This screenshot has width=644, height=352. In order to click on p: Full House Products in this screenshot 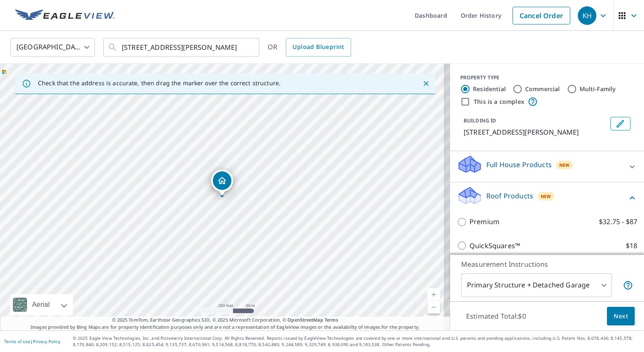, I will do `click(519, 165)`.